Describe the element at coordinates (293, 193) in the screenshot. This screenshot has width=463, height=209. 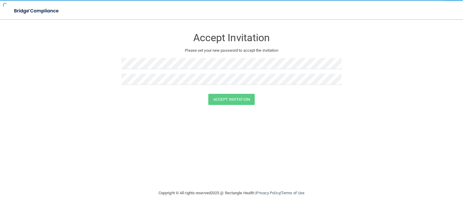
I see `a: Terms of Use` at that location.